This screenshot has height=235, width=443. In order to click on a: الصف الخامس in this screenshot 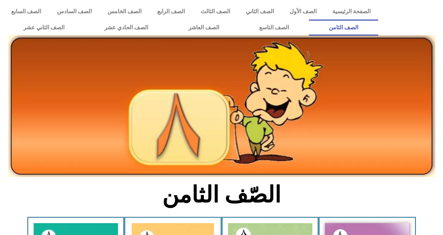, I will do `click(124, 12)`.